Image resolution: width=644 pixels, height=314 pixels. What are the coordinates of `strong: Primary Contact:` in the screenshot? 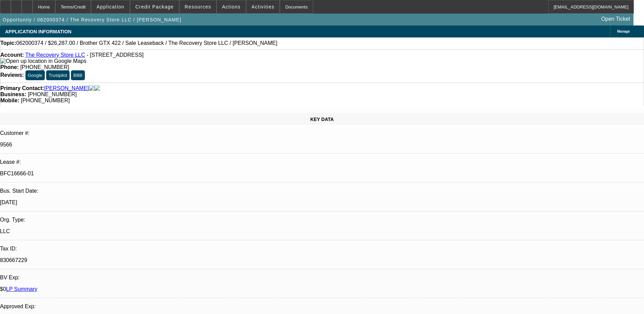 It's located at (22, 88).